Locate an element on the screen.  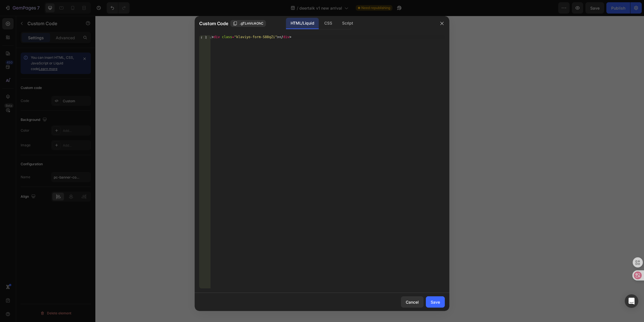
div: Save is located at coordinates (435, 302).